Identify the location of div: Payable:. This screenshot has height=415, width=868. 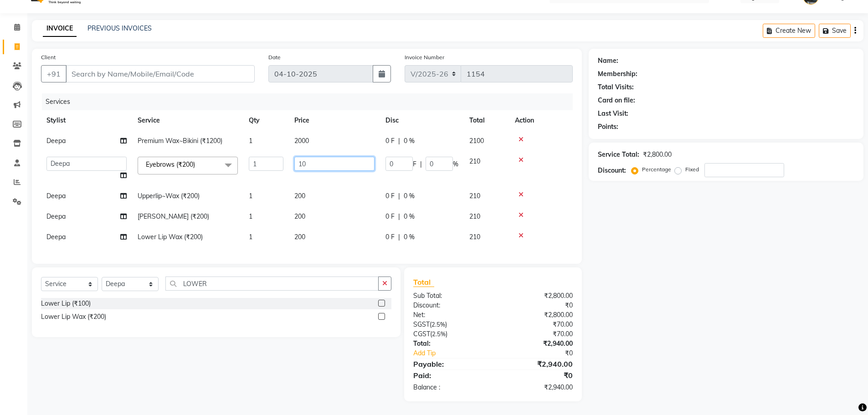
(450, 364).